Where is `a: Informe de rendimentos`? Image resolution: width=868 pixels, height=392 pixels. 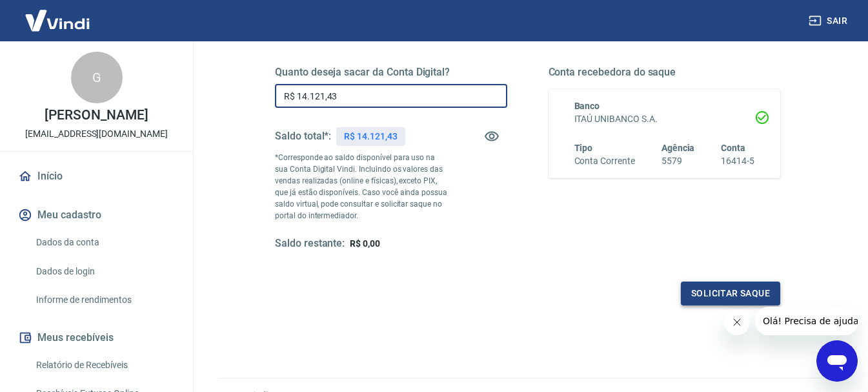
a: Informe de rendimentos is located at coordinates (104, 300).